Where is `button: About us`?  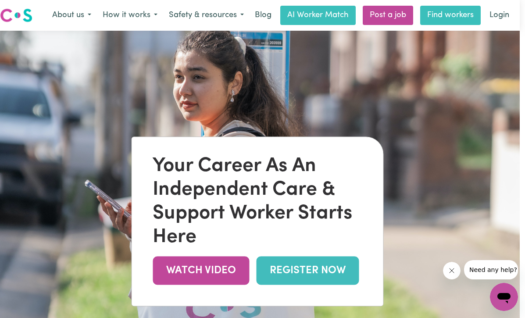
button: About us is located at coordinates (71, 15).